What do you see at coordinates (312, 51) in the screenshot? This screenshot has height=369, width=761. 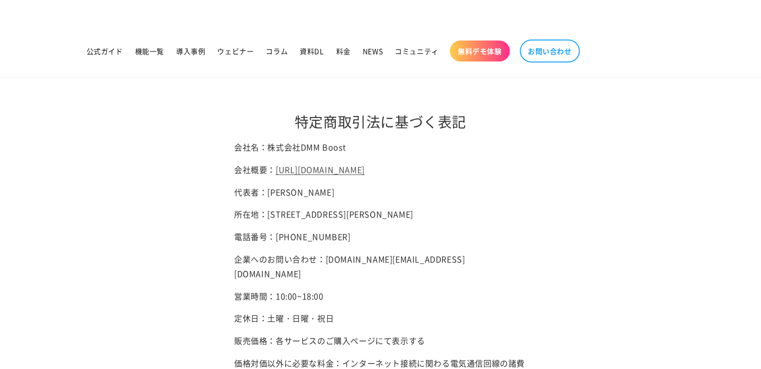 I see `a: 資料DL` at bounding box center [312, 51].